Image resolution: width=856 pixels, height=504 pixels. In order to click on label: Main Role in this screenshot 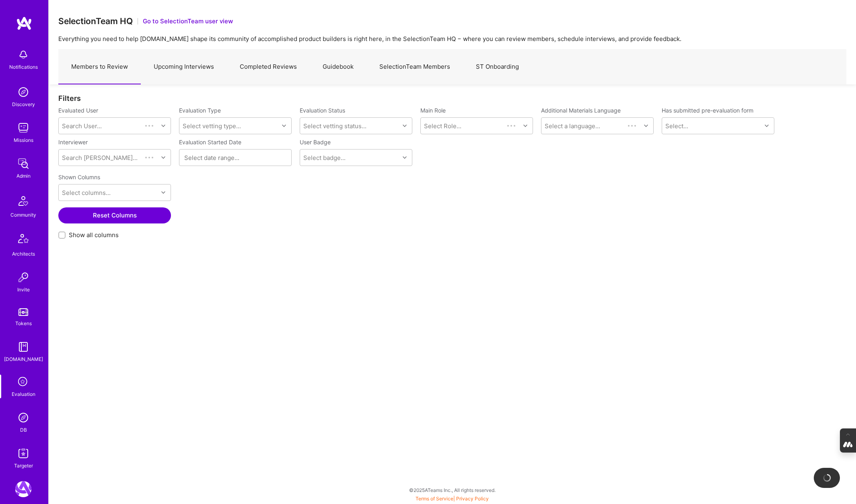, I will do `click(477, 110)`.